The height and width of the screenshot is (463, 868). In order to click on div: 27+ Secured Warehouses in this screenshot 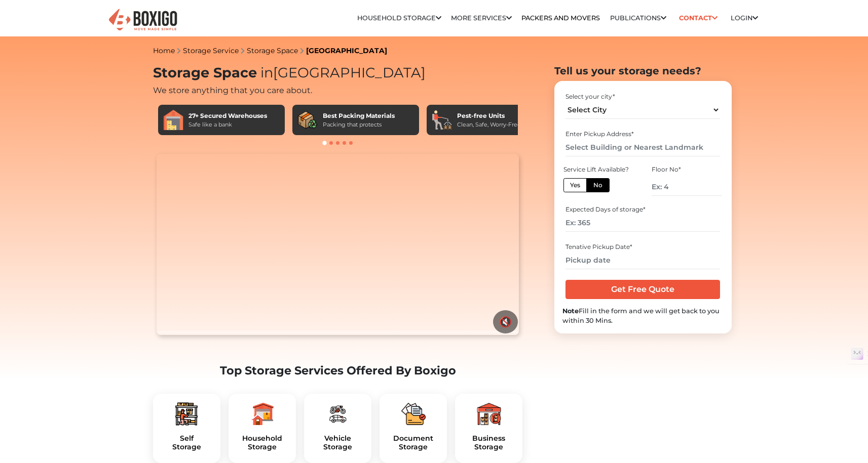, I will do `click(227, 116)`.